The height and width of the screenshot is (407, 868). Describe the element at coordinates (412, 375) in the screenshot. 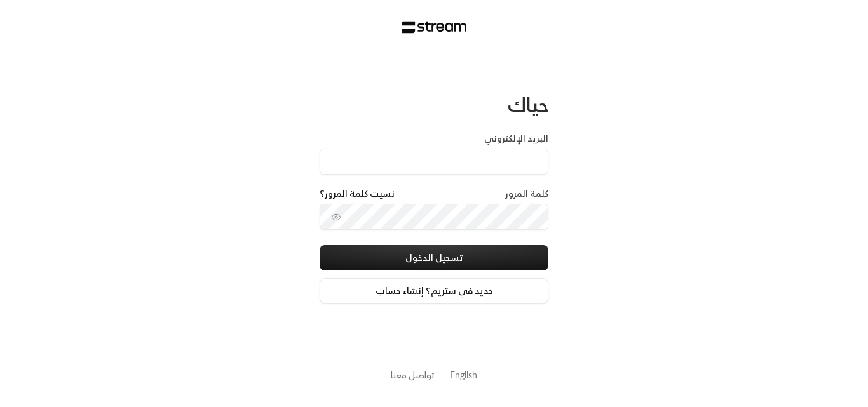

I see `a: تواصل معنا` at that location.